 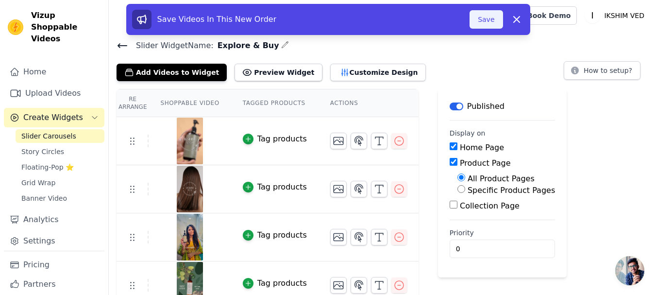 I want to click on span: Grid Wrap, so click(x=38, y=182).